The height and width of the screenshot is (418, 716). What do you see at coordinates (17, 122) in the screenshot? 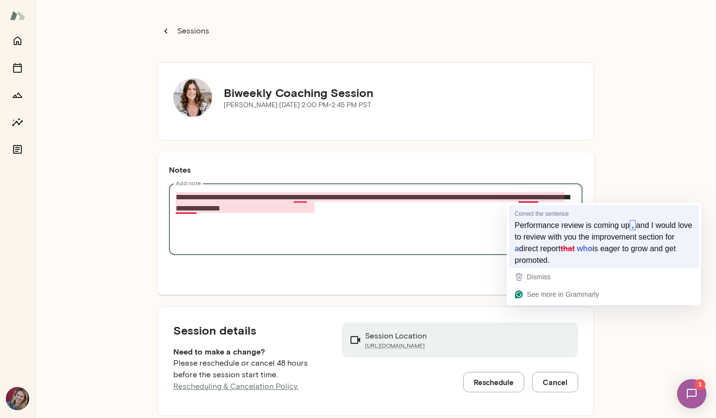
I see `button: Insights` at bounding box center [17, 122].